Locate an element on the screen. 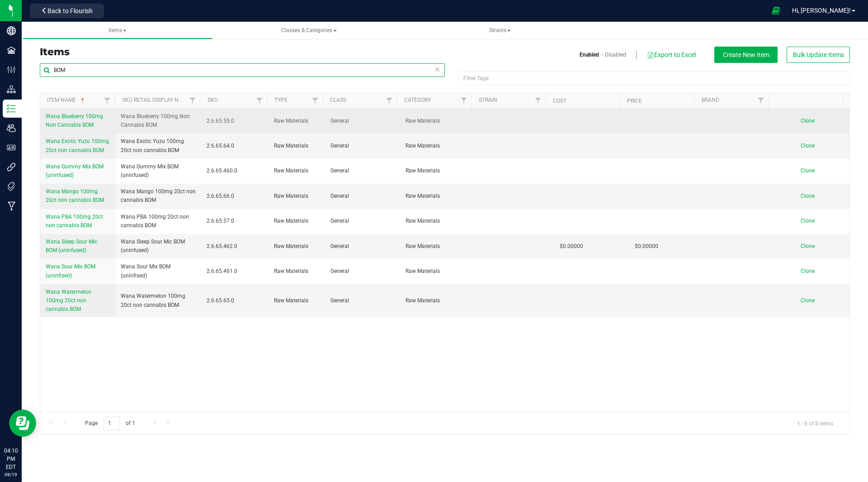 The width and height of the screenshot is (868, 482). button: Create New Item is located at coordinates (746, 55).